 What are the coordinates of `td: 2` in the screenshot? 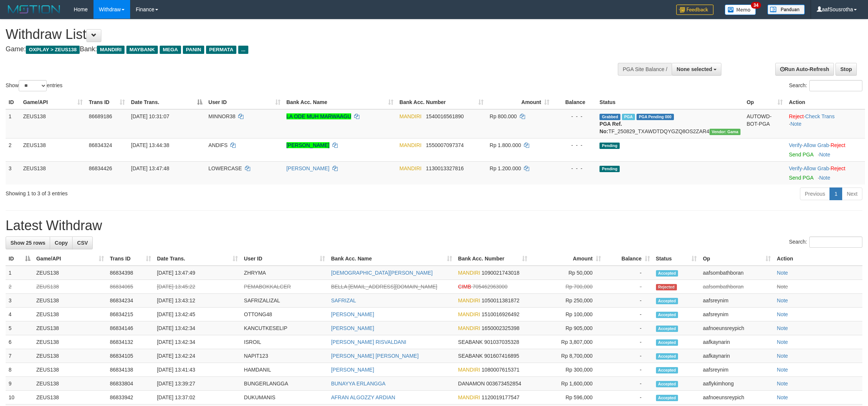 It's located at (13, 150).